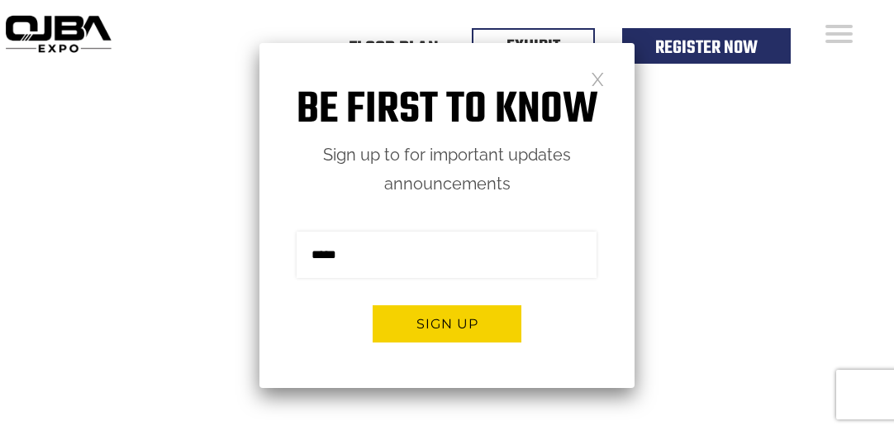 The height and width of the screenshot is (431, 894). Describe the element at coordinates (533, 47) in the screenshot. I see `a: EXHIBIT` at that location.